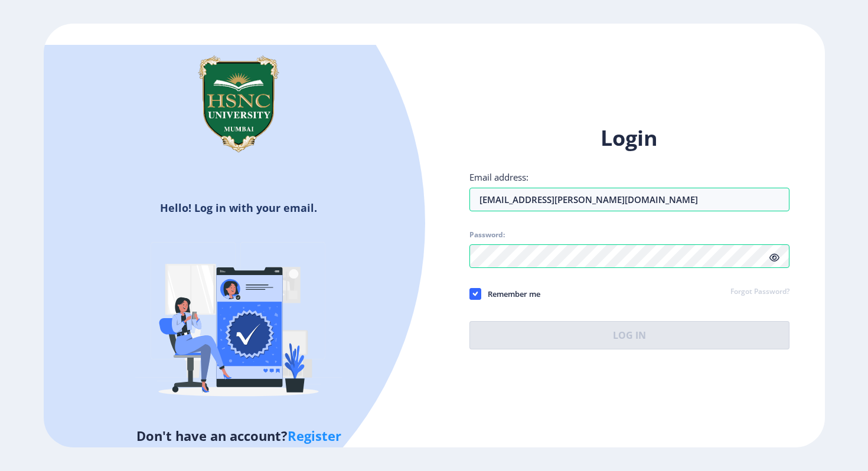 The image size is (868, 471). Describe the element at coordinates (630, 138) in the screenshot. I see `h1: Login` at that location.